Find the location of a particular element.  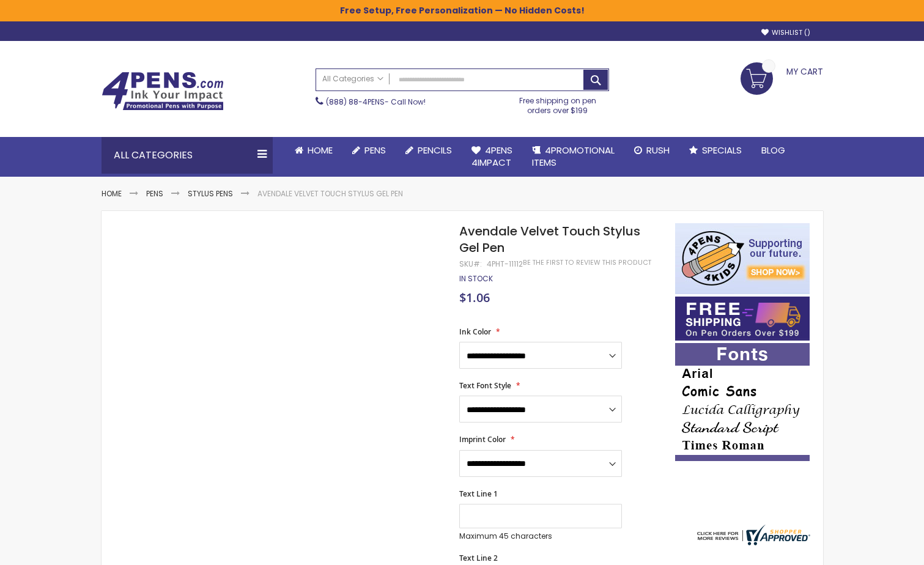

span: Rush is located at coordinates (658, 150).